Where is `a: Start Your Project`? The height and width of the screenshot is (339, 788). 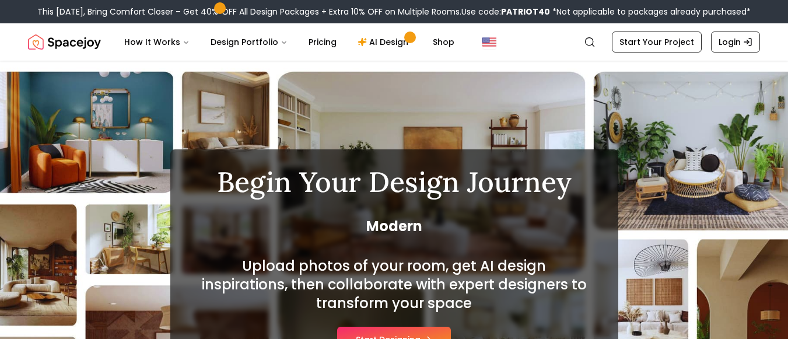 a: Start Your Project is located at coordinates (657, 42).